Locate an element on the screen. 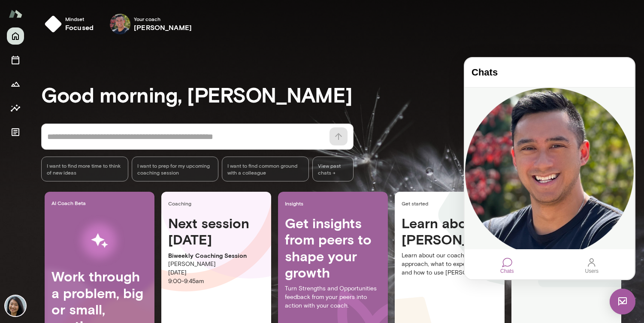 The width and height of the screenshot is (644, 323). div: I want to prep for my upcoming coaching session is located at coordinates (175, 169).